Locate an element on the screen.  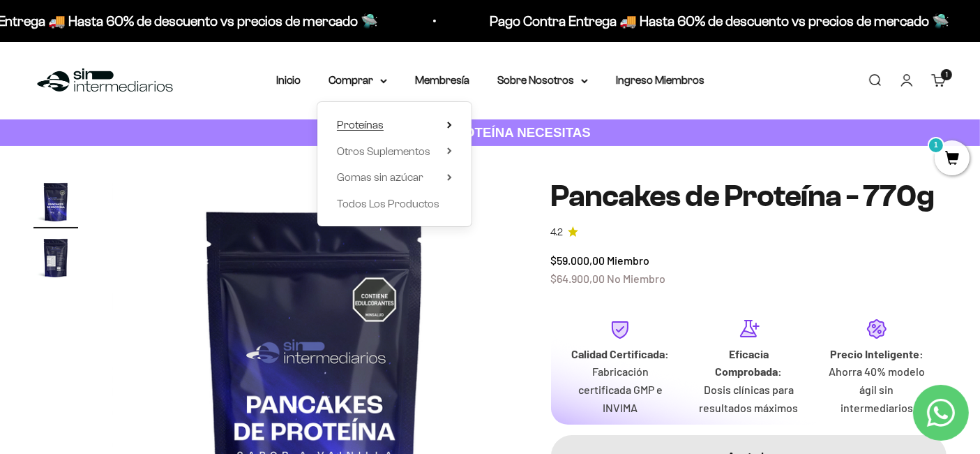
summary: Proteínas is located at coordinates (394, 125).